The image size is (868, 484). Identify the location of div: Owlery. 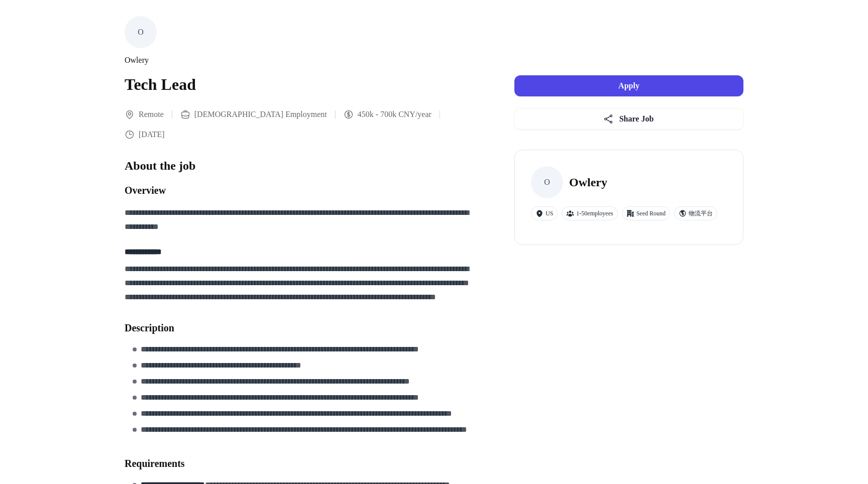
(299, 60).